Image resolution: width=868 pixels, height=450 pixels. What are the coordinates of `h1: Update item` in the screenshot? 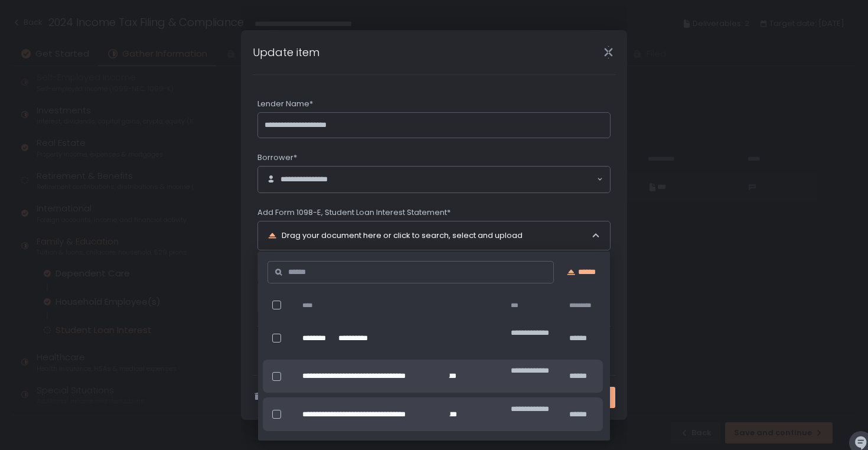 It's located at (286, 52).